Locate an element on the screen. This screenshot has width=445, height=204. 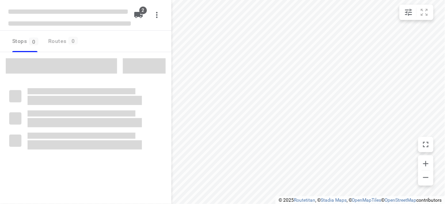
a: OpenStreetMap is located at coordinates (401, 200).